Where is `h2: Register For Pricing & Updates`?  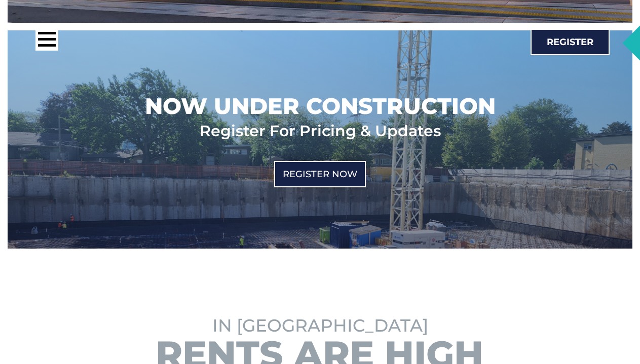
h2: Register For Pricing & Updates is located at coordinates (320, 130).